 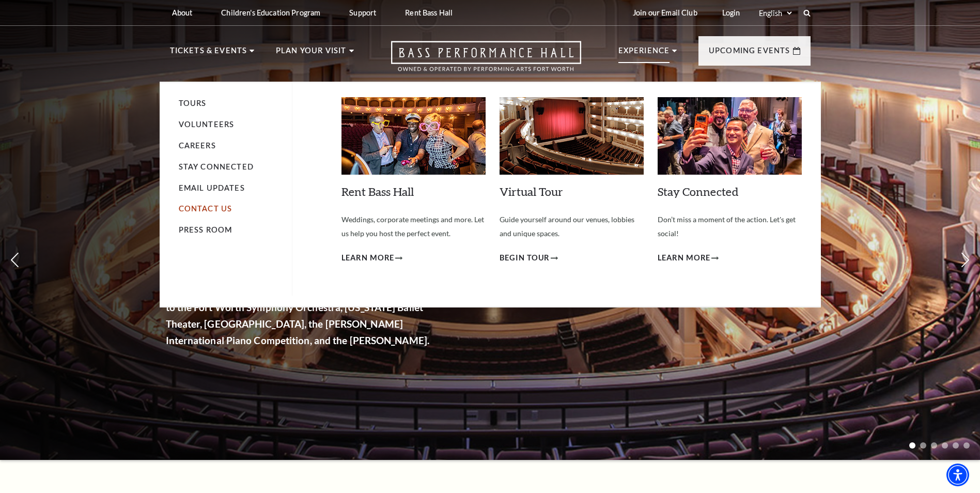 I want to click on img: Virtual Tour, so click(x=571, y=136).